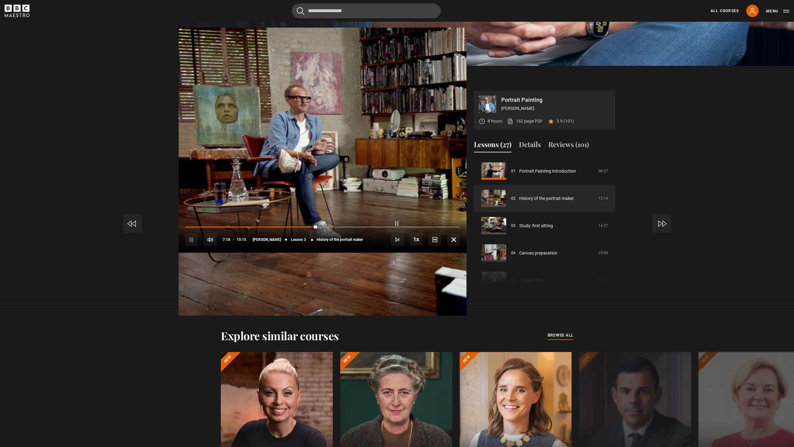 This screenshot has width=794, height=447. What do you see at coordinates (17, 11) in the screenshot?
I see `svg: BBC Maestro` at bounding box center [17, 11].